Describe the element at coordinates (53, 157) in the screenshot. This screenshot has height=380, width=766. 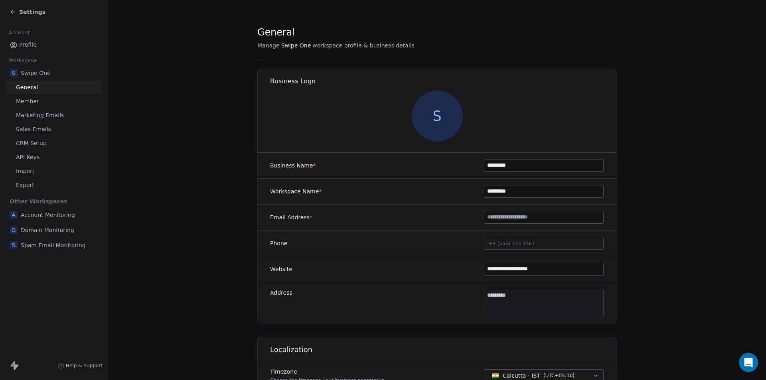
I see `a: API Keys` at that location.